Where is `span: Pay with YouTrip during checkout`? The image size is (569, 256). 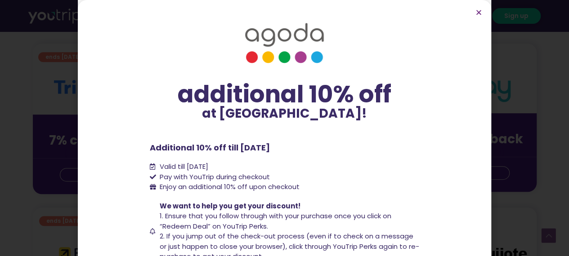 span: Pay with YouTrip during checkout is located at coordinates (214, 177).